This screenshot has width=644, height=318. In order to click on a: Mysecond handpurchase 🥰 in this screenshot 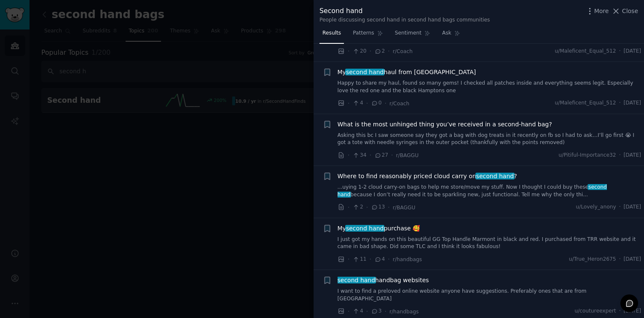, I will do `click(379, 228)`.